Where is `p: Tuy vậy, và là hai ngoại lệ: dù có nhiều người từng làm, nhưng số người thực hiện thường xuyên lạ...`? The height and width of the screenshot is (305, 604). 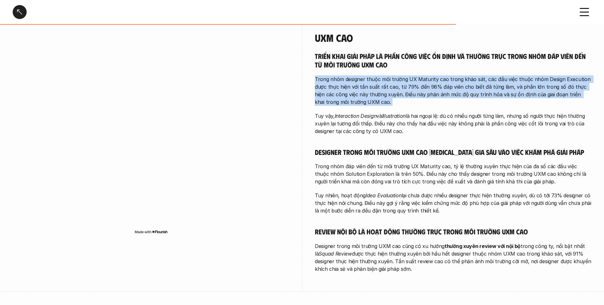 p: Tuy vậy, và là hai ngoại lệ: dù có nhiều người từng làm, nhưng số người thực hiện thường xuyên lạ... is located at coordinates (453, 124).